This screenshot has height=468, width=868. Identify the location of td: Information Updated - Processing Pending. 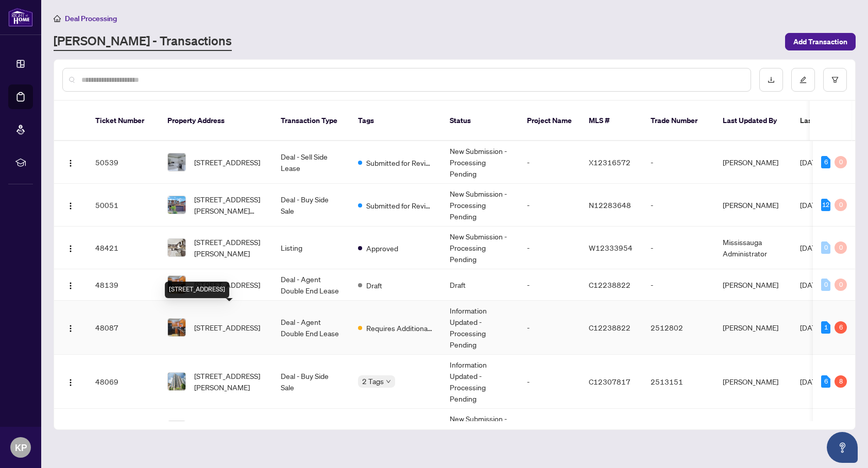
(480, 327).